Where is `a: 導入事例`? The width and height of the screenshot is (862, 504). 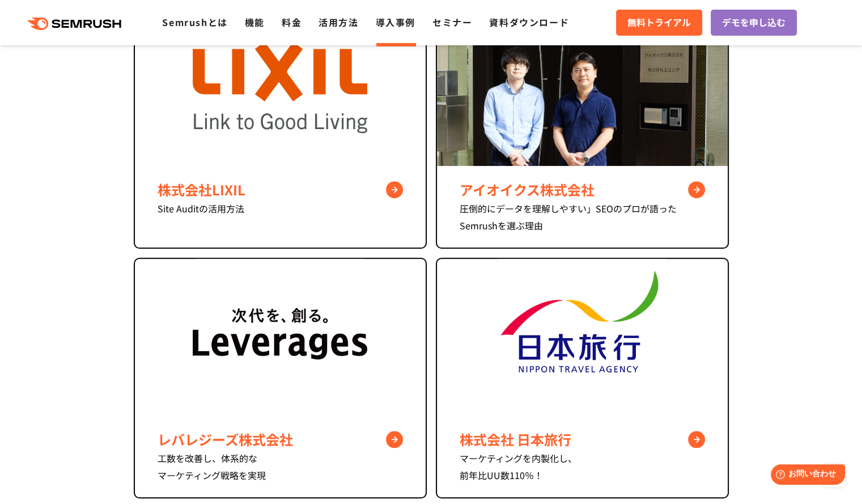 a: 導入事例 is located at coordinates (395, 22).